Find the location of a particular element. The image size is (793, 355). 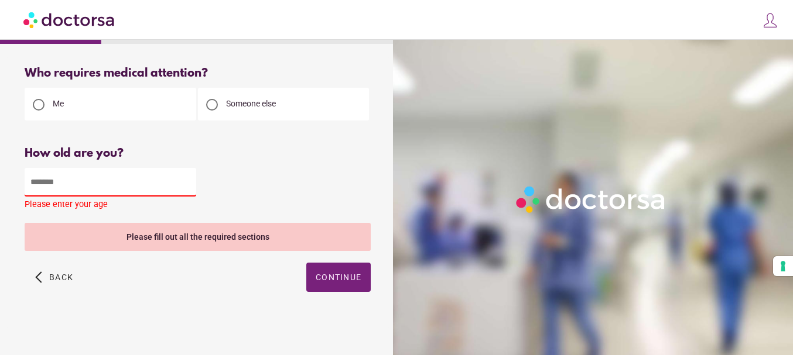

div: Please enter your age is located at coordinates (197, 207).